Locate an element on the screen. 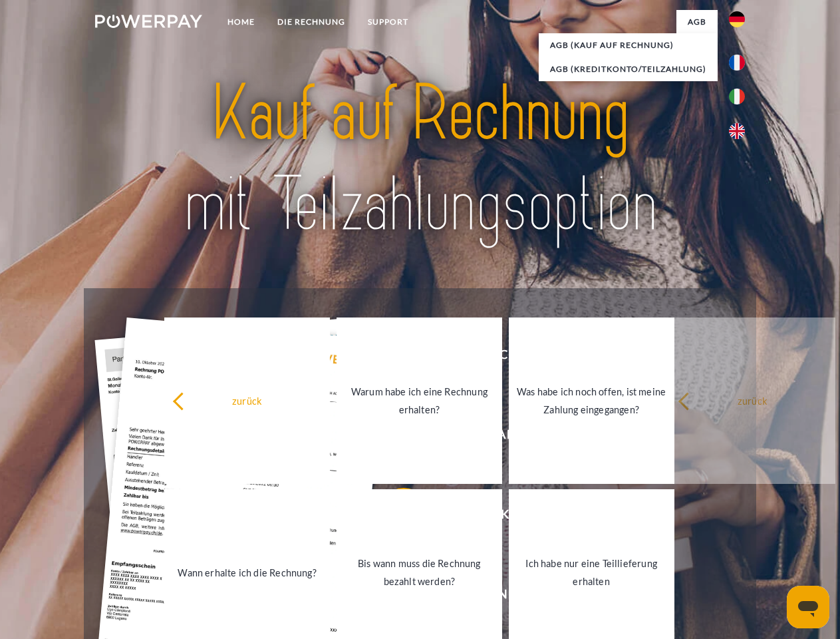 This screenshot has height=639, width=840. img: fr is located at coordinates (737, 62).